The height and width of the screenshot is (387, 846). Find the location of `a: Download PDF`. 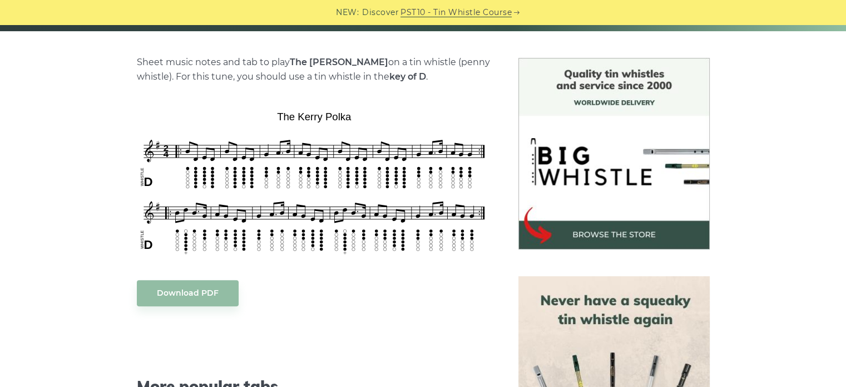

a: Download PDF is located at coordinates (188, 293).